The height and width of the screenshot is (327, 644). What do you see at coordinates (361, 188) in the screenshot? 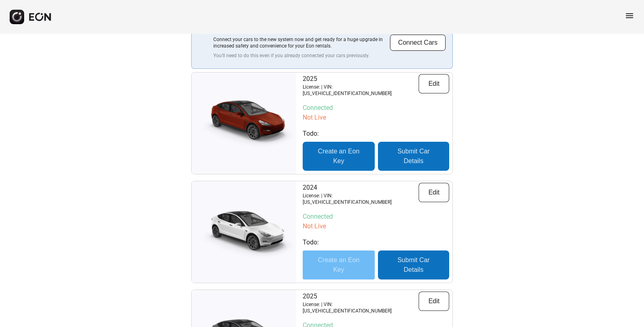
I see `p: 2024` at bounding box center [361, 188].